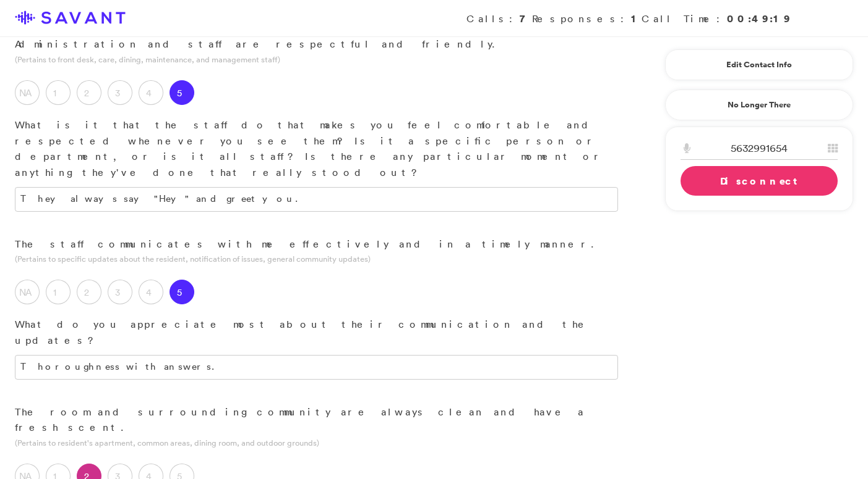 Image resolution: width=868 pixels, height=479 pixels. I want to click on a: Edit Contact Info, so click(759, 65).